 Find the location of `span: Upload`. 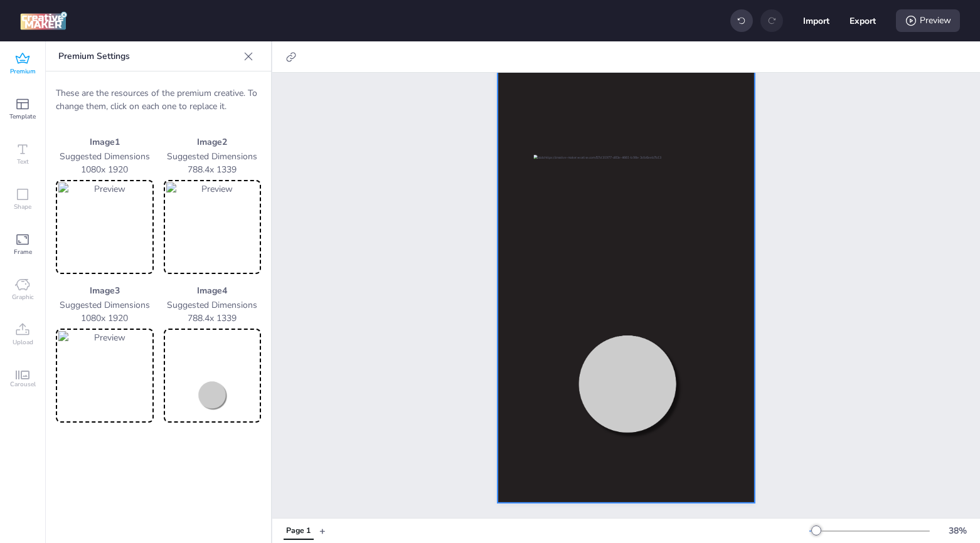

span: Upload is located at coordinates (23, 343).